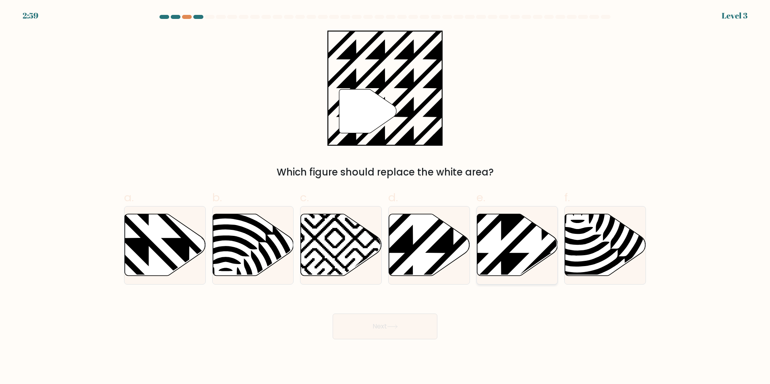 The width and height of the screenshot is (770, 384). I want to click on span: e., so click(481, 197).